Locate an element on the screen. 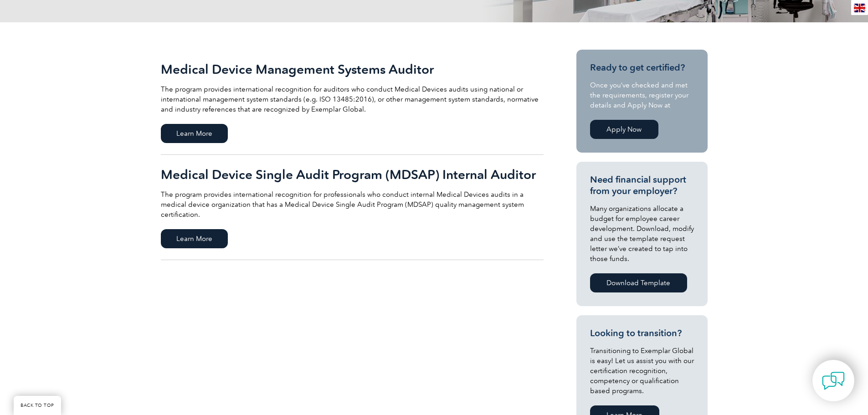 This screenshot has width=868, height=415. p: Transitioning to Exemplar Global is easy! Let us assist you with our certification recognition, c... is located at coordinates (642, 371).